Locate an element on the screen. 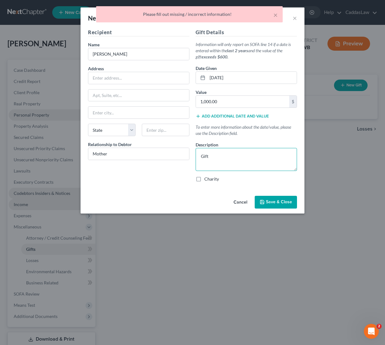 The width and height of the screenshot is (385, 345). strong: last 2 years is located at coordinates (238, 50).